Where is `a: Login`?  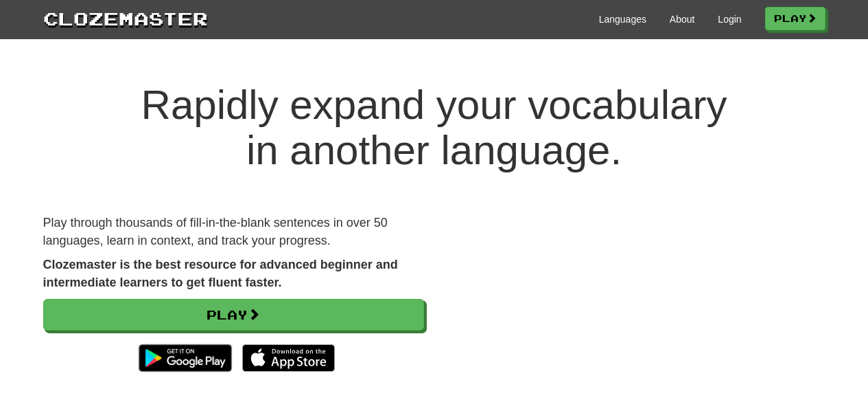 a: Login is located at coordinates (729, 19).